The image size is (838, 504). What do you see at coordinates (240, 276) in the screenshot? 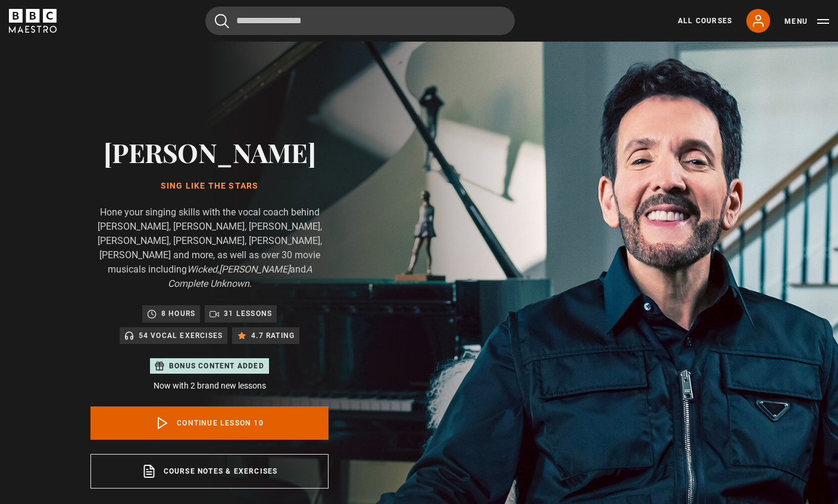
I see `i: A Complete Unknown` at bounding box center [240, 276].